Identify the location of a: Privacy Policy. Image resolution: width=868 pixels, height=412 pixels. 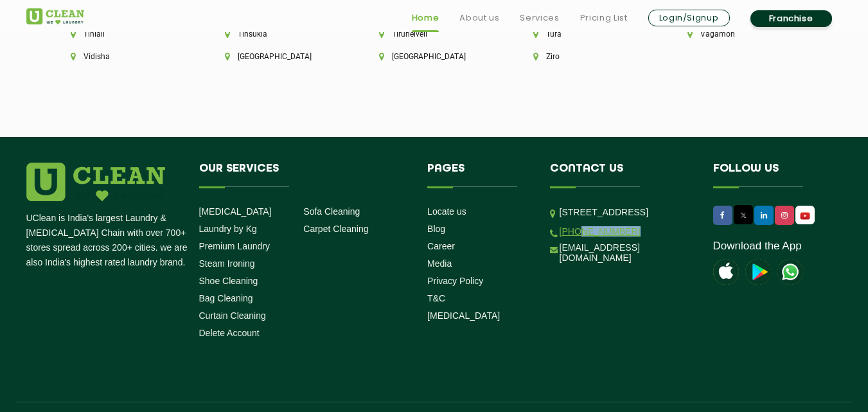
(455, 281).